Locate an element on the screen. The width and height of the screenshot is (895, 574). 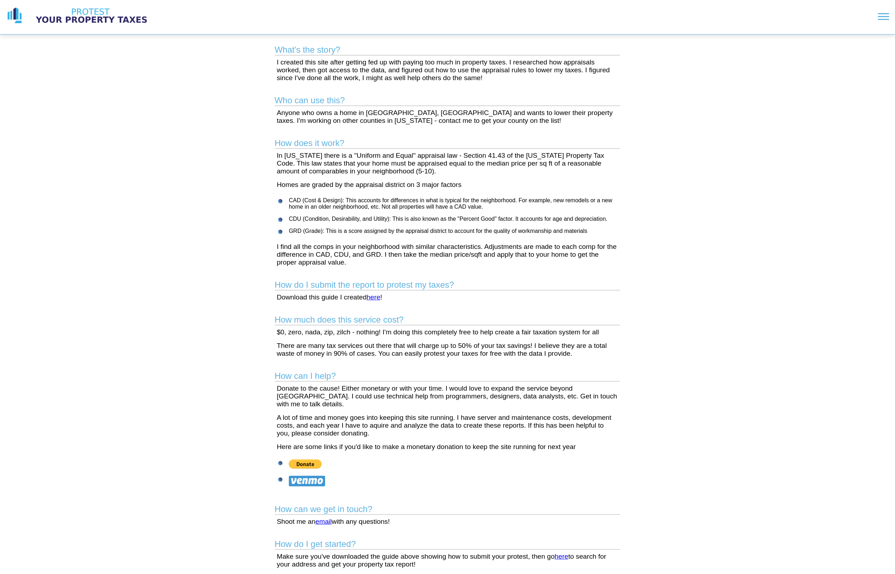
li: CAD (Cost & Design): This accounts for differences in what is typical for the neighborhood. For e... is located at coordinates (457, 204).